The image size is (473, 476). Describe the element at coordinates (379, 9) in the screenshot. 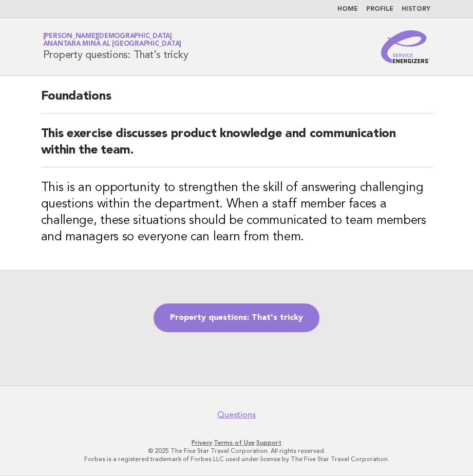

I see `a: Profile` at that location.